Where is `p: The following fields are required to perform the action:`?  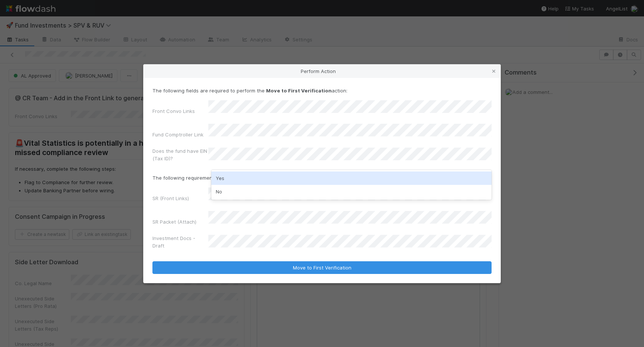 p: The following fields are required to perform the action: is located at coordinates (322, 90).